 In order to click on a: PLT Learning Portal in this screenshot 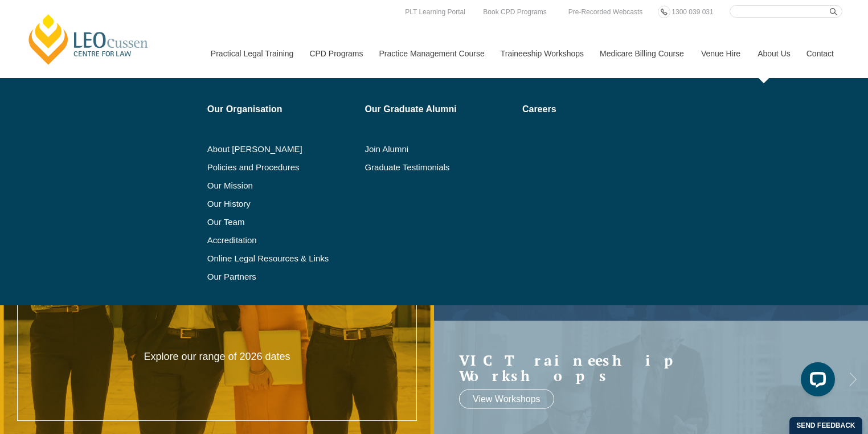, I will do `click(435, 12)`.